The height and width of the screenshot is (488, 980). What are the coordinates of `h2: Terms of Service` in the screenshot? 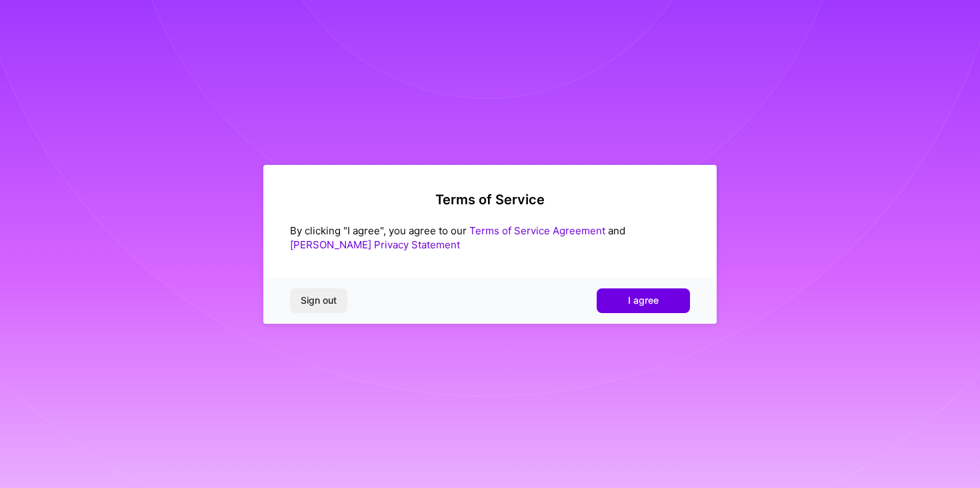 It's located at (490, 200).